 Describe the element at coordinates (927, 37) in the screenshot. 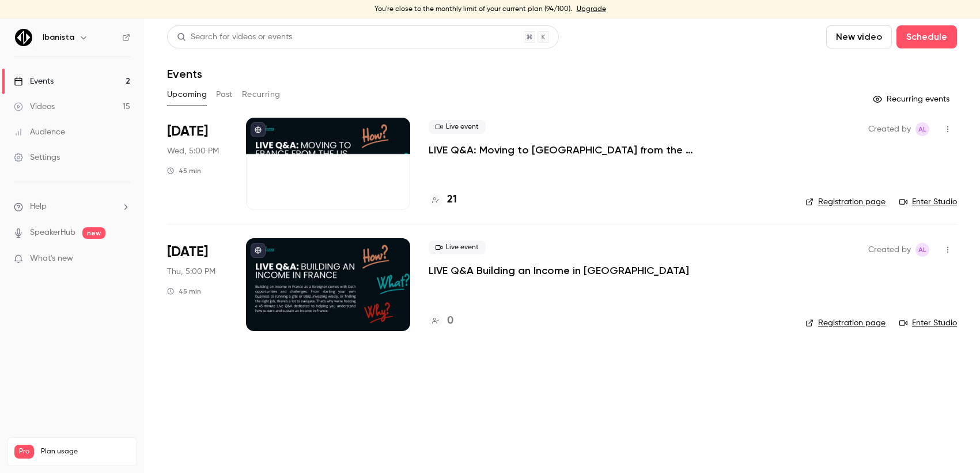

I see `button: Schedule` at that location.